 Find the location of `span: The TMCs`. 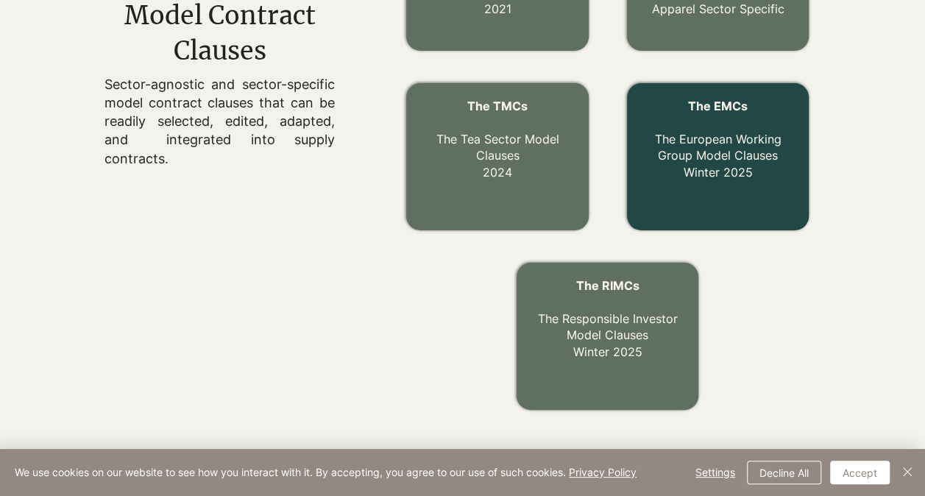

span: The TMCs is located at coordinates (498, 106).